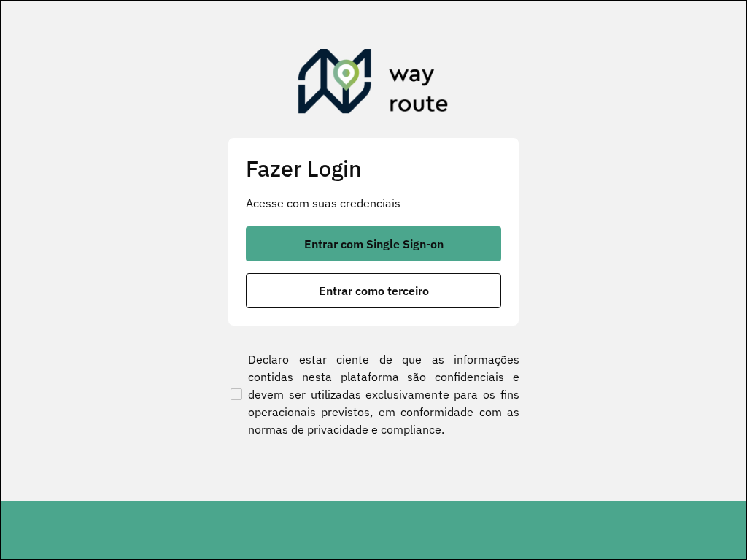 The height and width of the screenshot is (560, 747). Describe the element at coordinates (374, 244) in the screenshot. I see `span: Entrar com Single Sign-on` at that location.